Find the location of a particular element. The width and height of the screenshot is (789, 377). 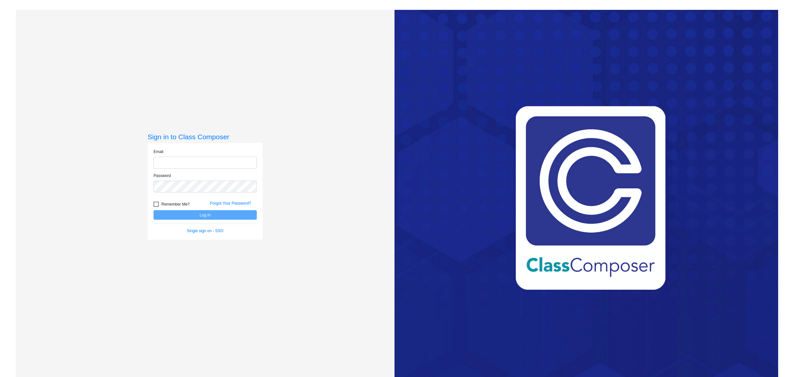

a: Forgot Your Password? is located at coordinates (231, 204).